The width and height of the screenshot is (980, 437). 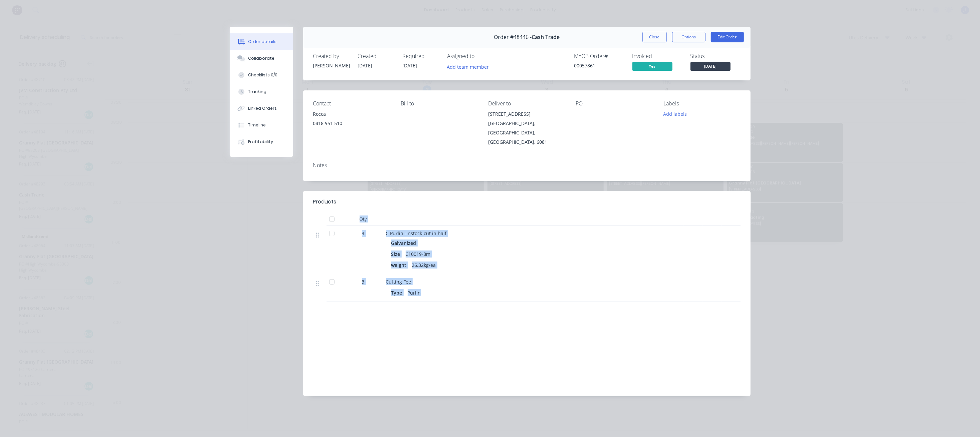 What do you see at coordinates (352, 120) in the screenshot?
I see `div: Rocca0418 951 510` at bounding box center [352, 120].